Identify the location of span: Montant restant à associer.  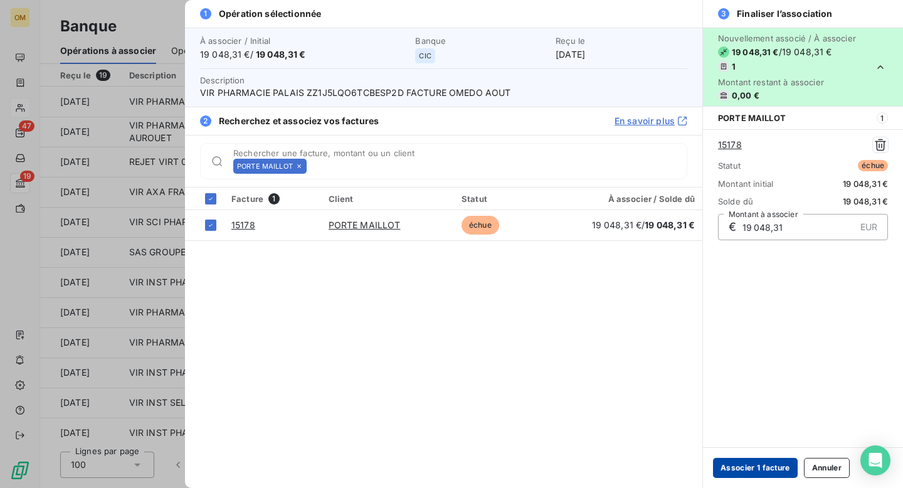
(787, 82).